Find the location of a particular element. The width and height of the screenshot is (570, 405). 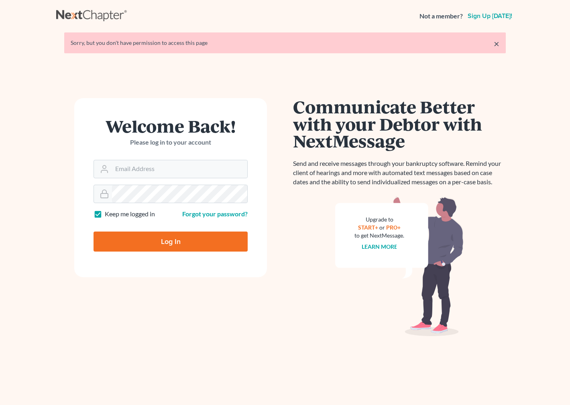

a: Forgot your password? is located at coordinates (215, 214).